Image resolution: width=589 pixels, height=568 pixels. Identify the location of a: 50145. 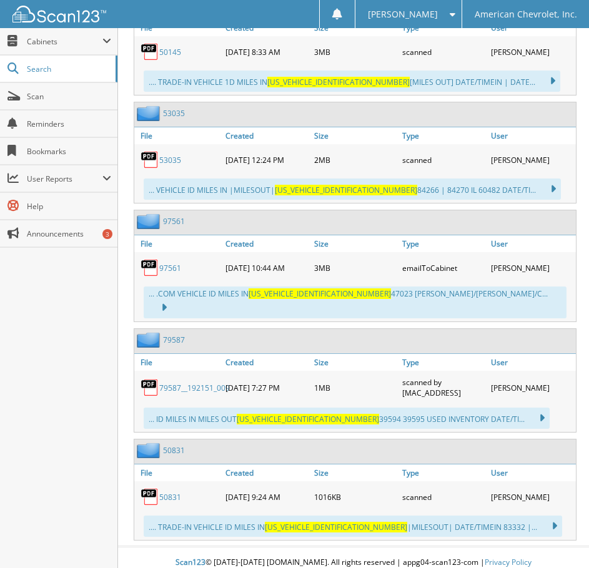
(170, 52).